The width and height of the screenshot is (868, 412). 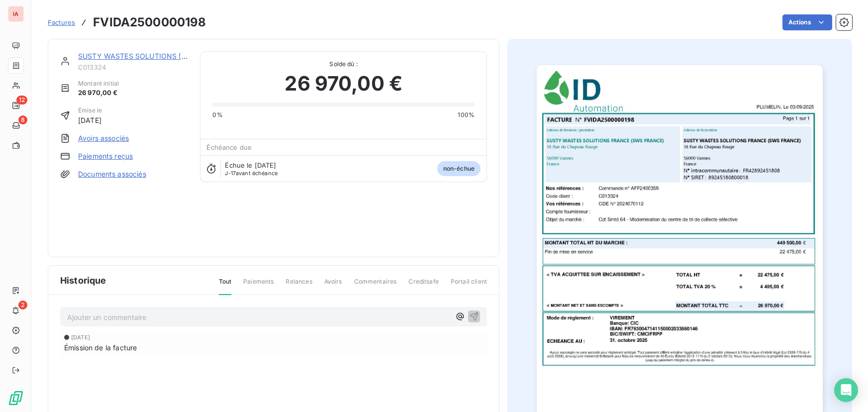 What do you see at coordinates (98, 84) in the screenshot?
I see `span: Montant initial` at bounding box center [98, 84].